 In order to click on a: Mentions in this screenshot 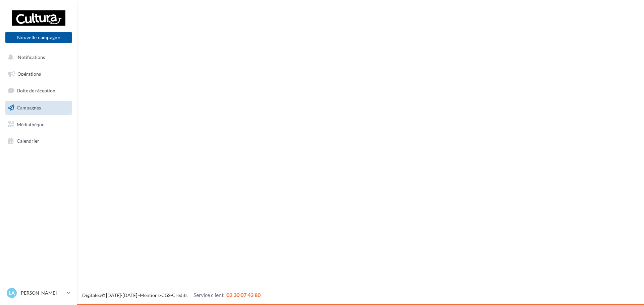, I will do `click(150, 295)`.